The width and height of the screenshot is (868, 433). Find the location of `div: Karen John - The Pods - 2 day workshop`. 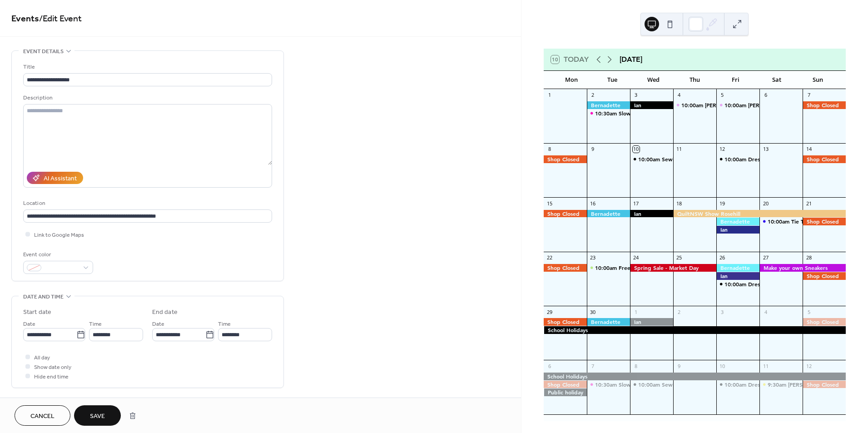

div: Karen John - The Pods - 2 day workshop is located at coordinates (738, 105).